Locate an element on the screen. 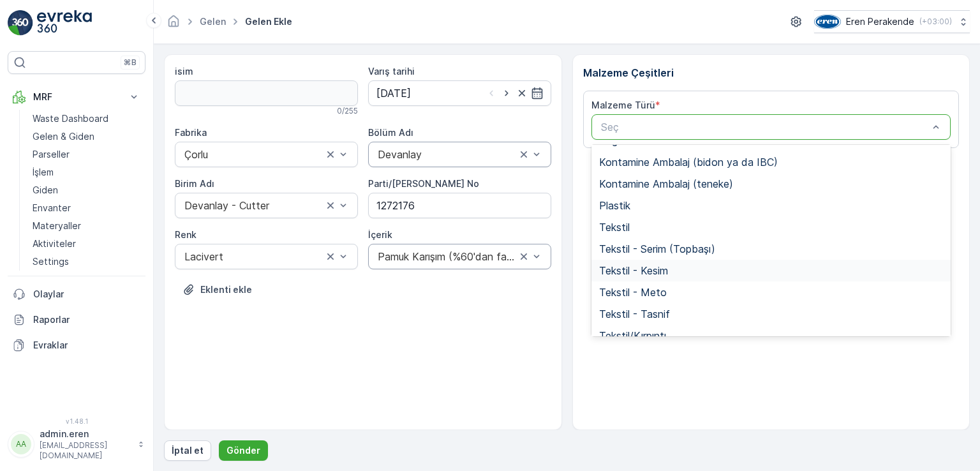 This screenshot has width=980, height=471. img: logo is located at coordinates (21, 23).